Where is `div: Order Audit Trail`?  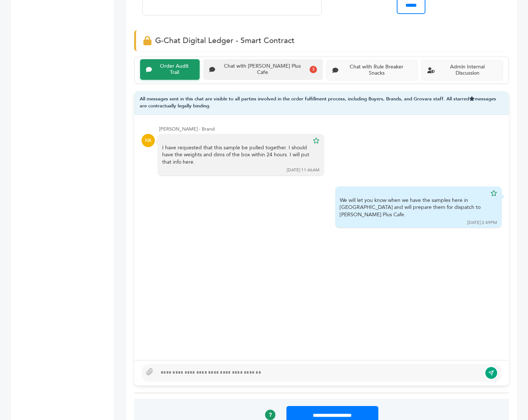 div: Order Audit Trail is located at coordinates (174, 69).